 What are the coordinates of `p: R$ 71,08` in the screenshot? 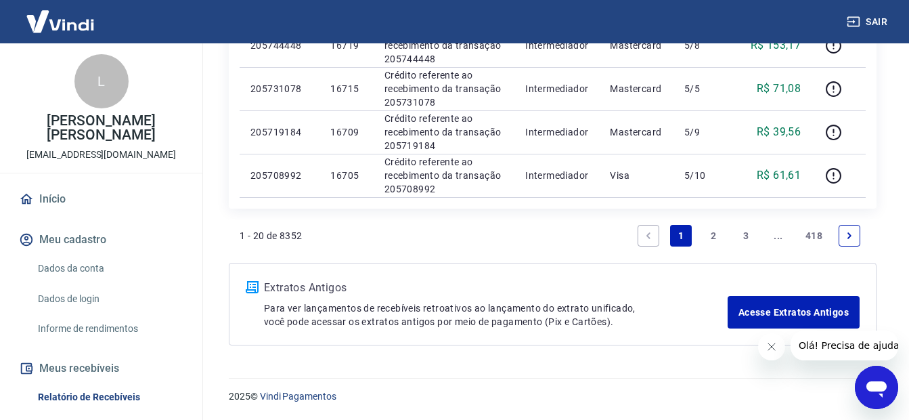 It's located at (778, 89).